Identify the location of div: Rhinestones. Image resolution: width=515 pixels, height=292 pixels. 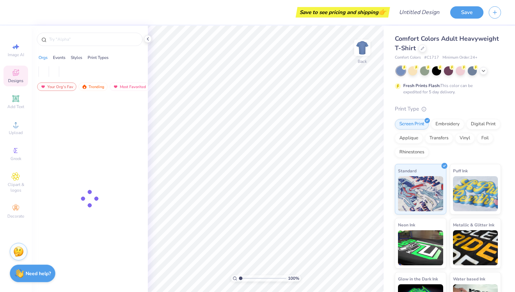
(412, 152).